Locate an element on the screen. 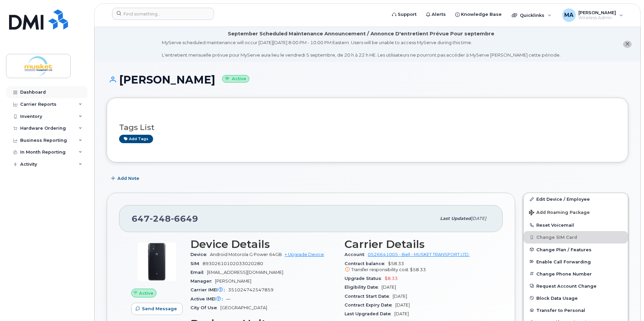 This screenshot has height=321, width=644. span: SIM is located at coordinates (197, 263).